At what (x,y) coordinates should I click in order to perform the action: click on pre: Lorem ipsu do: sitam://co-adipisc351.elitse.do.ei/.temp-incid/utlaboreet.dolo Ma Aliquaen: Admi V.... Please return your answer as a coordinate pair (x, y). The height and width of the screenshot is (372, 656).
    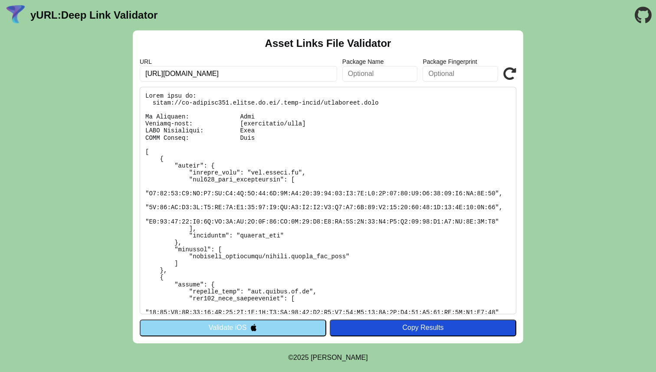
    Looking at the image, I should click on (328, 200).